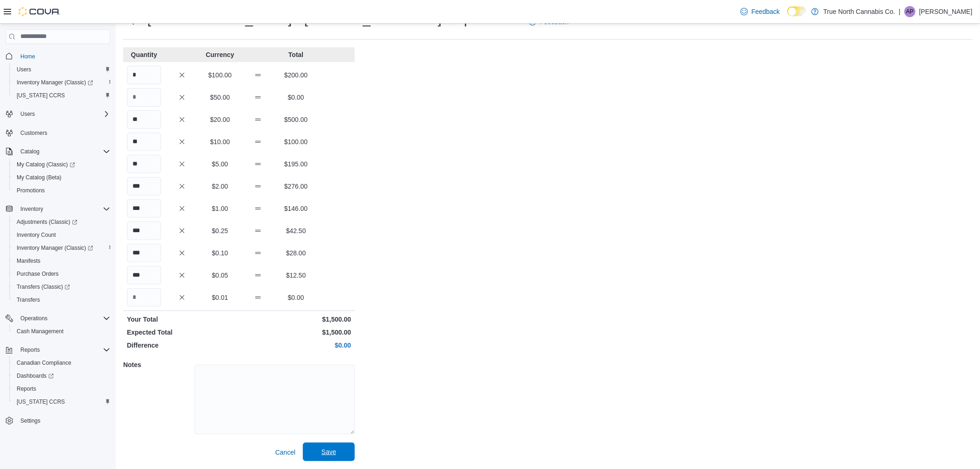 This screenshot has height=469, width=980. I want to click on span: Dark Mode, so click(788, 16).